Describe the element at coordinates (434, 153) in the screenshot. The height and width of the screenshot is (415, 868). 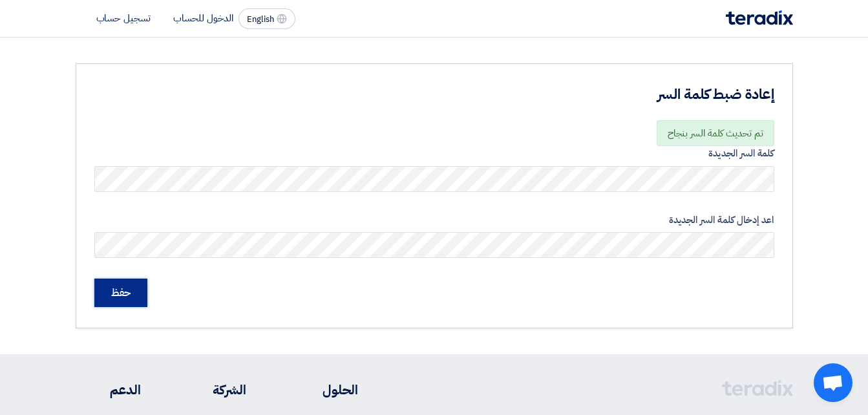
I see `label: كلمة السر الجديدة` at that location.